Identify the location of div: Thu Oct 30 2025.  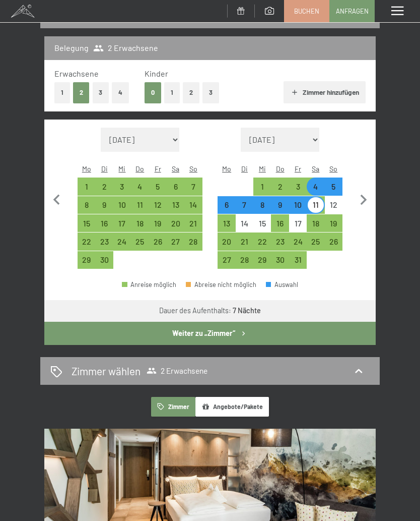
(280, 260).